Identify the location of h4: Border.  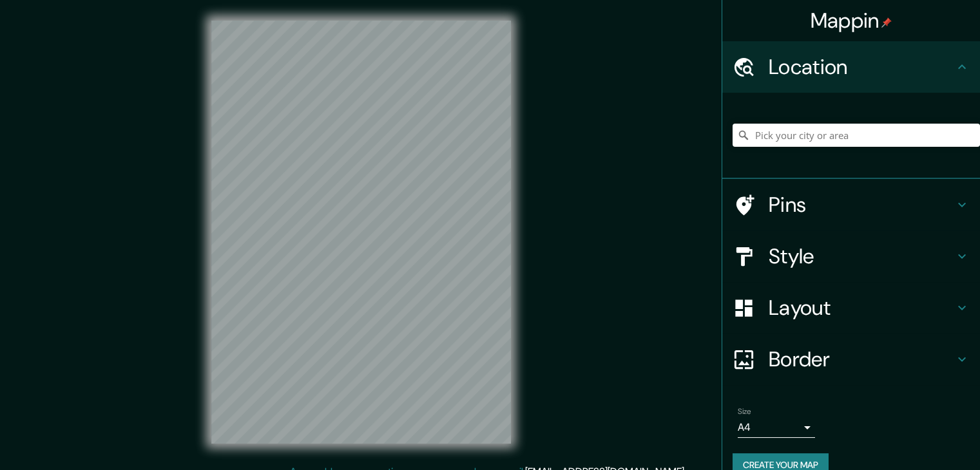
(861, 359).